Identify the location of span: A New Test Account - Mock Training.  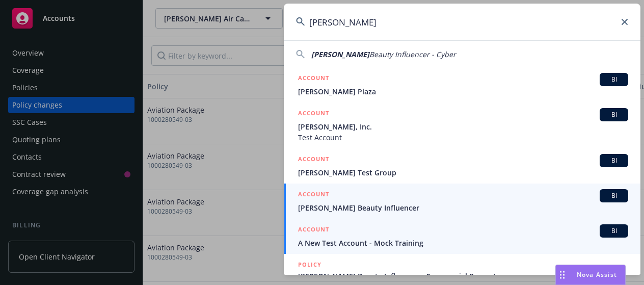
(463, 243).